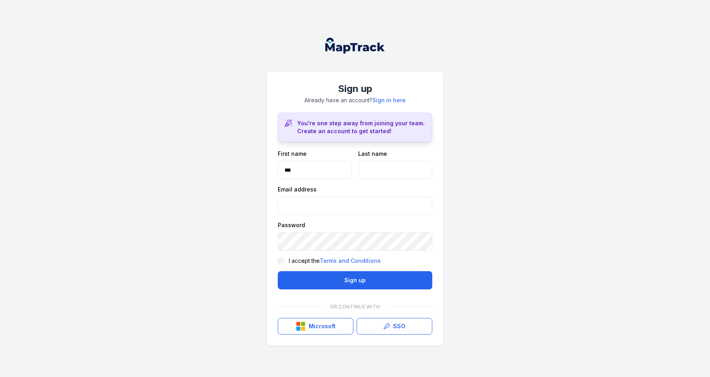 Image resolution: width=710 pixels, height=377 pixels. What do you see at coordinates (355, 100) in the screenshot?
I see `span: Already have an account?` at bounding box center [355, 100].